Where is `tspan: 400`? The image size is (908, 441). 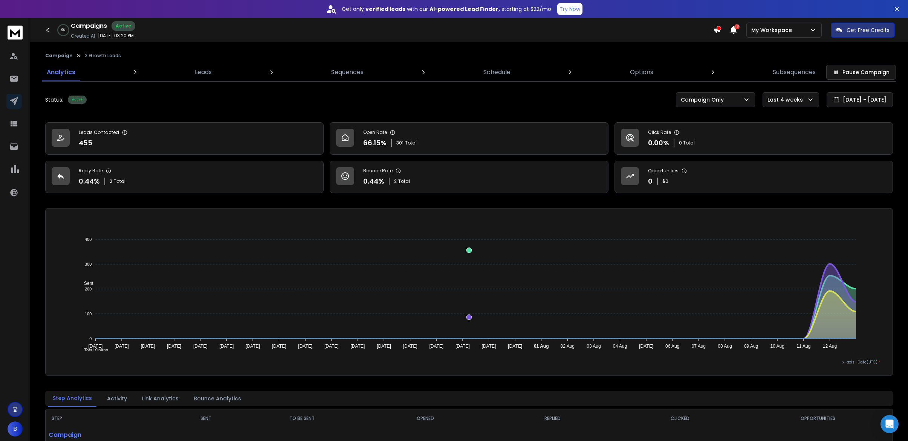
tspan: 400 is located at coordinates (88, 240).